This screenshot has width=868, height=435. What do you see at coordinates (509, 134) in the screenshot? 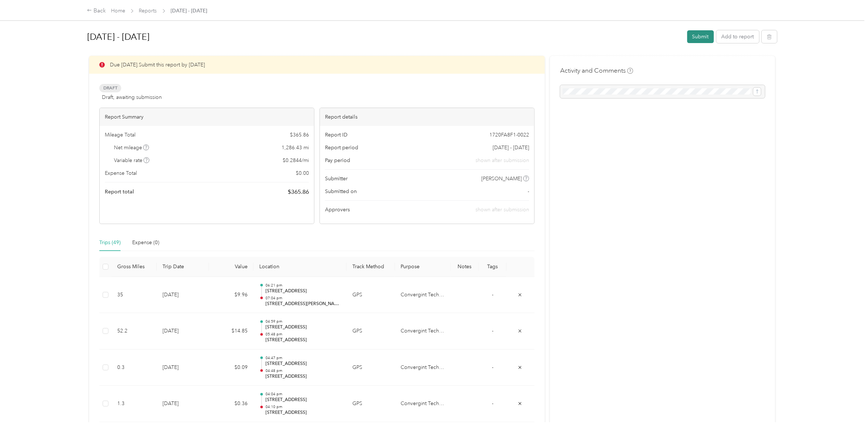
I see `span: 1720FA8F1-0022` at bounding box center [509, 134].